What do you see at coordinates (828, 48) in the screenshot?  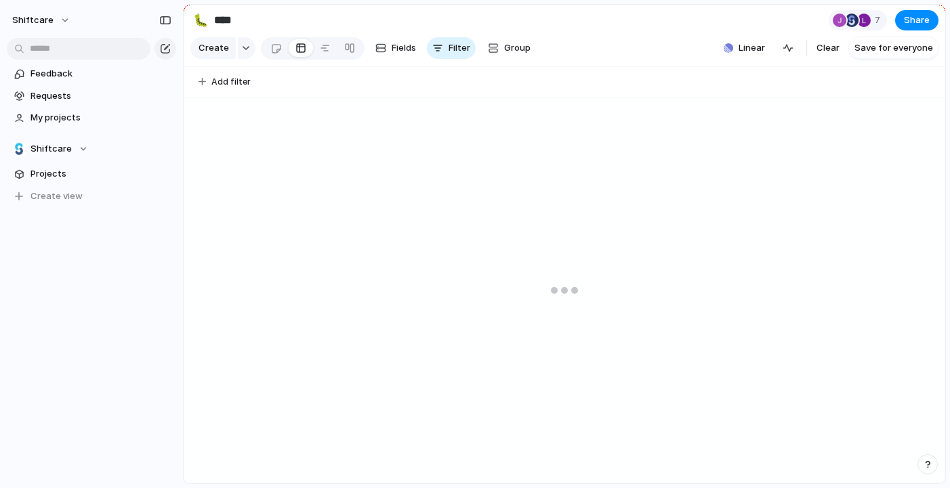 I see `button: Clear` at bounding box center [828, 48].